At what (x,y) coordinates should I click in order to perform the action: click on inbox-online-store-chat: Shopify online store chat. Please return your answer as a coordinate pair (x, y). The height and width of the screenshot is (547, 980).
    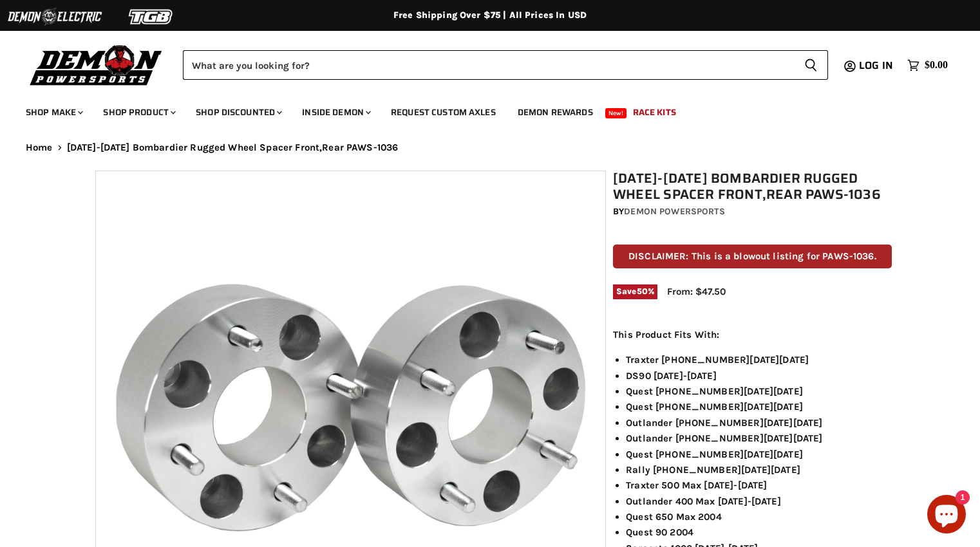
    Looking at the image, I should click on (947, 516).